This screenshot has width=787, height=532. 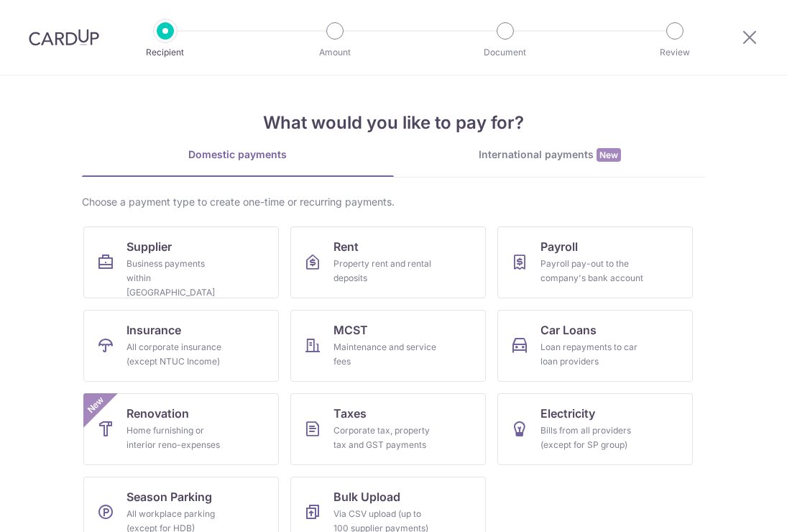 What do you see at coordinates (64, 38) in the screenshot?
I see `img: CardUp` at bounding box center [64, 38].